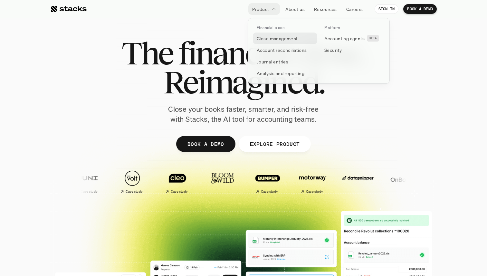 This screenshot has height=276, width=487. Describe the element at coordinates (285, 73) in the screenshot. I see `a: Analysis and reporting` at that location.